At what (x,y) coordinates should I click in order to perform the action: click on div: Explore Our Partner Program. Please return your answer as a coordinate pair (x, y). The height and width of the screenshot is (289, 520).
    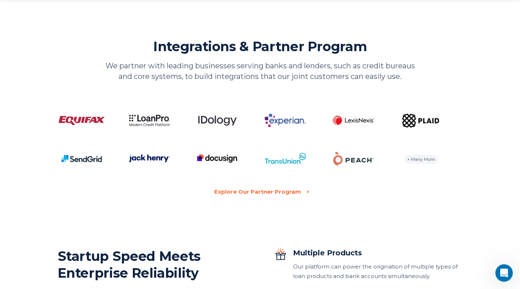
    Looking at the image, I should click on (258, 192).